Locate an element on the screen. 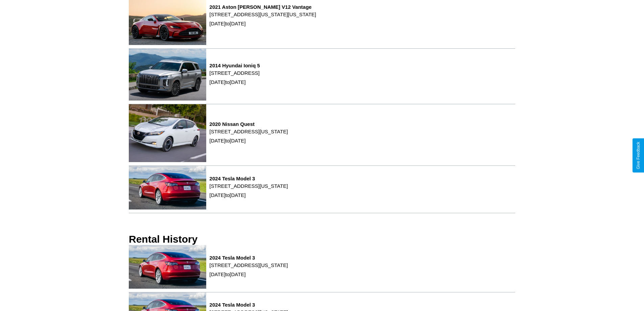 This screenshot has width=644, height=311. div: Give Feedback is located at coordinates (638, 155).